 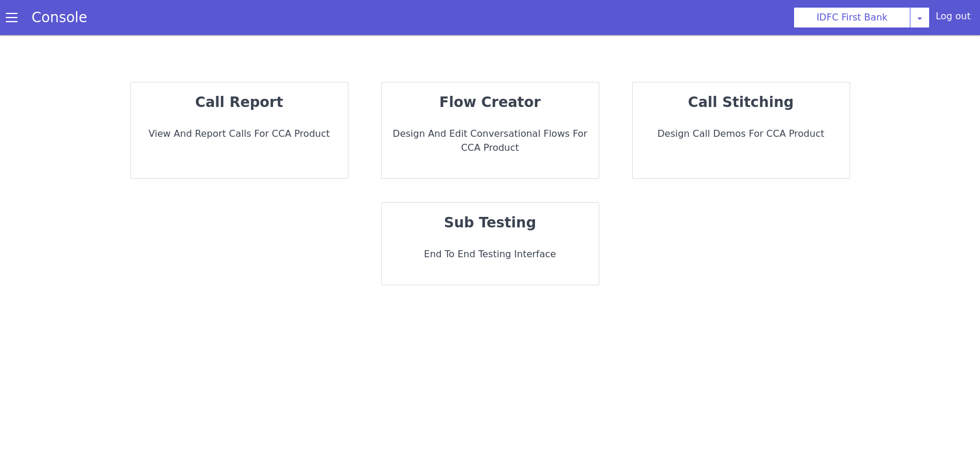 I want to click on strong: call stitching, so click(x=741, y=103).